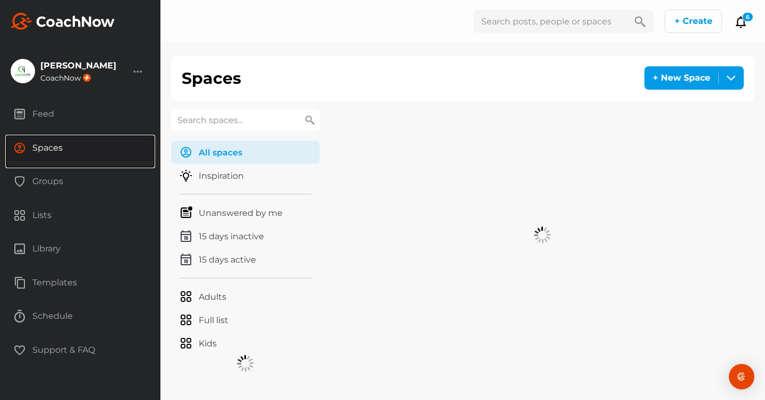 This screenshot has height=400, width=765. What do you see at coordinates (245, 120) in the screenshot?
I see `input: Search spaces...` at bounding box center [245, 120].